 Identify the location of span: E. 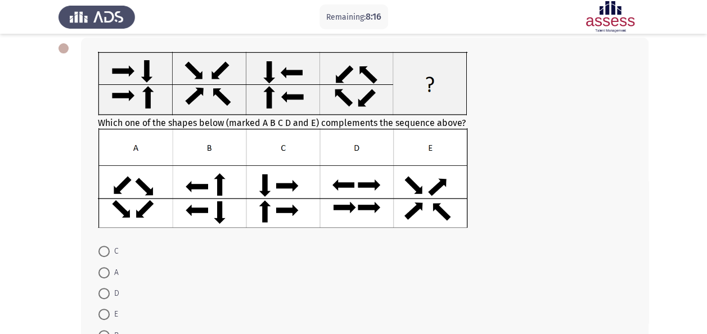
(114, 314).